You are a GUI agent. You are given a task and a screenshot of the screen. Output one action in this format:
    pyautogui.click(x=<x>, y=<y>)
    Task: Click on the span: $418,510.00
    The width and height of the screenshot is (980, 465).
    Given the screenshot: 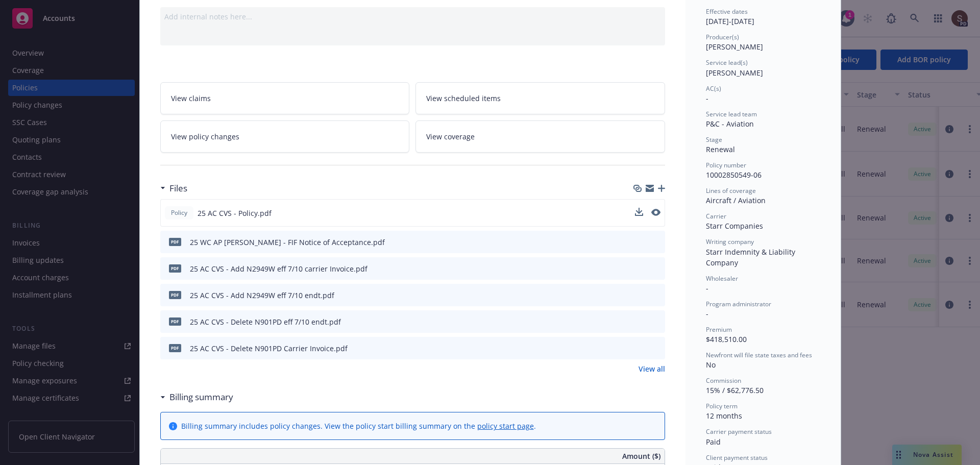 What is the action you would take?
    pyautogui.click(x=726, y=339)
    